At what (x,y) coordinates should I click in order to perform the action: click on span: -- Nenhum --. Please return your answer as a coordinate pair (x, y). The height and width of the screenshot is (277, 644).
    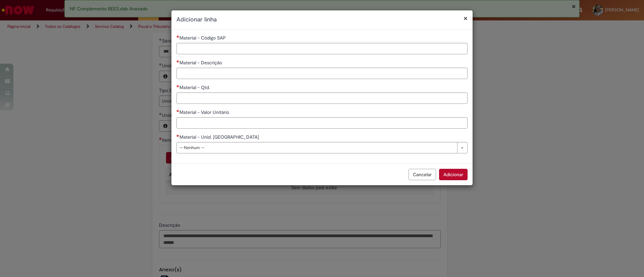
    Looking at the image, I should click on (317, 147).